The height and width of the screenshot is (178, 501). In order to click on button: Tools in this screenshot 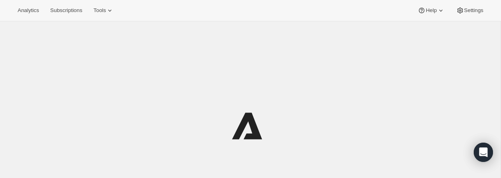, I will do `click(103, 10)`.